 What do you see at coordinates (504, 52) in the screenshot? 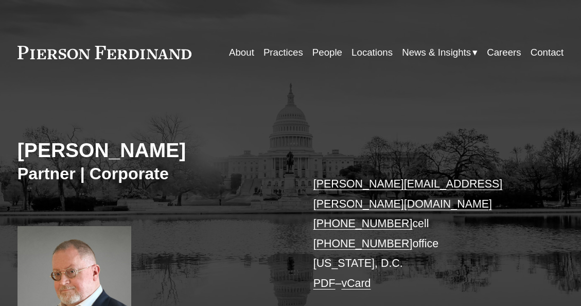
I see `a: Careers` at bounding box center [504, 52].